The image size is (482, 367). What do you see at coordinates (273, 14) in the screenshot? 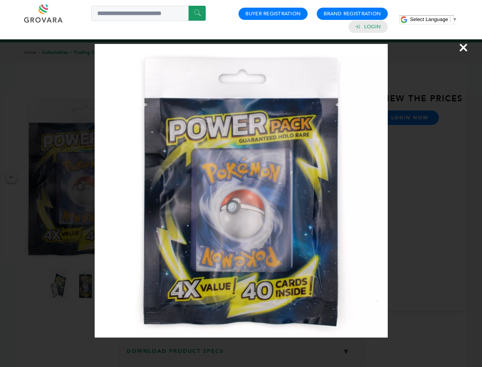
I see `a: Buyer Registration` at bounding box center [273, 14].